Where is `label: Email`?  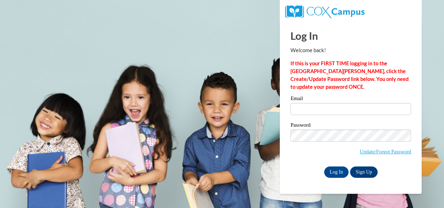
label: Email is located at coordinates (351, 99).